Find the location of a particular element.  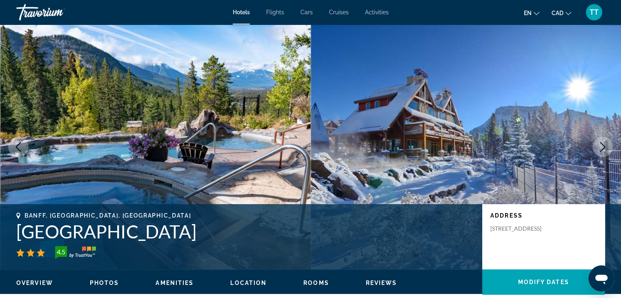

span: Cruises is located at coordinates (339, 12).